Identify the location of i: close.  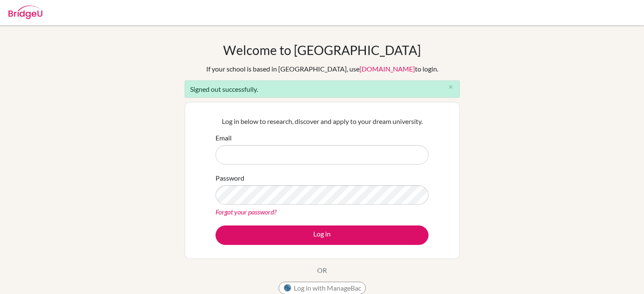
(451, 87).